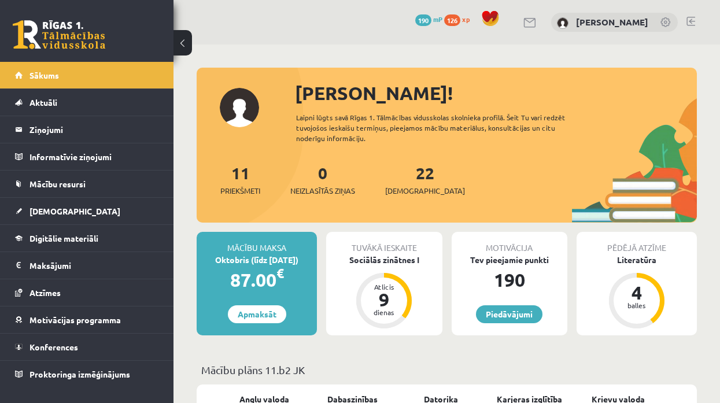  I want to click on div: Pēdējā atzīme, so click(637, 243).